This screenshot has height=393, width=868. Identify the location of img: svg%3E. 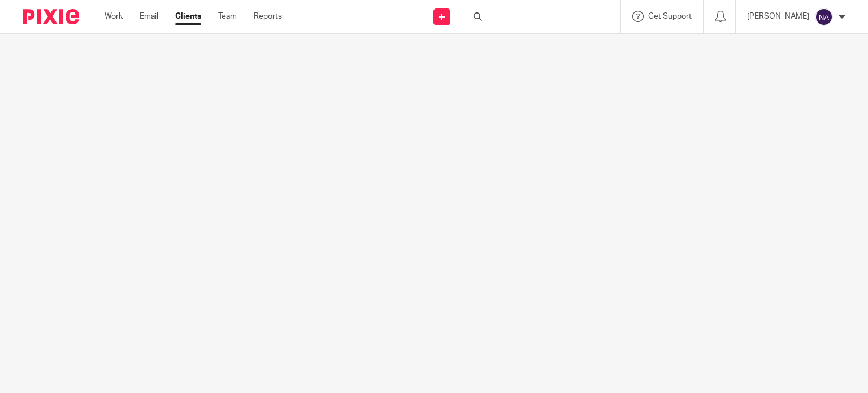
(824, 17).